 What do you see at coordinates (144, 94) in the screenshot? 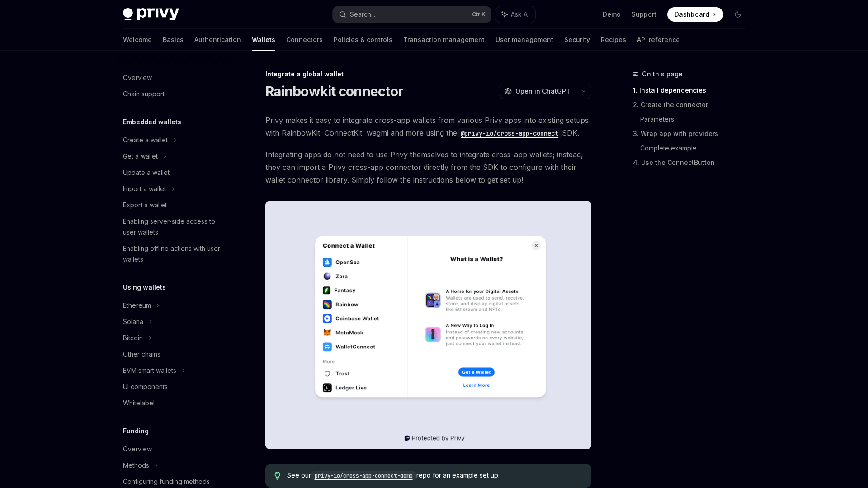
I see `div: Chain support` at bounding box center [144, 94].